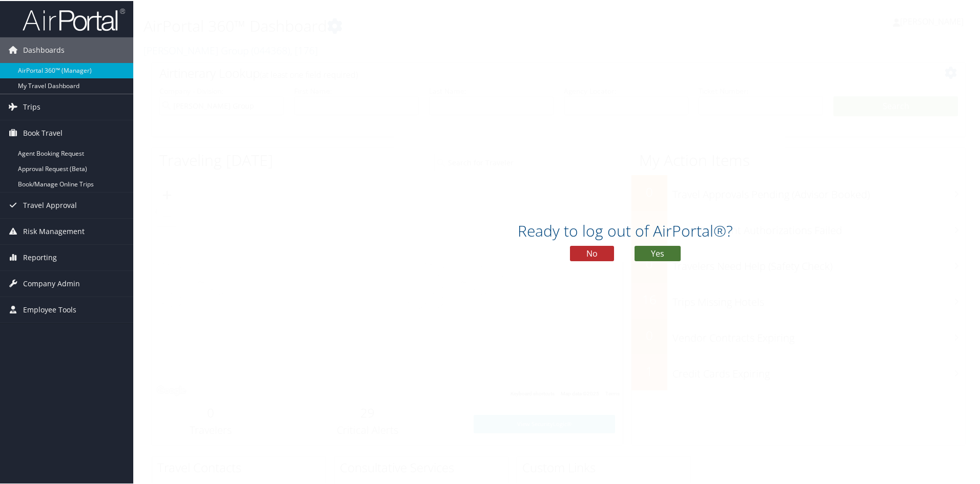  I want to click on span: Book Travel, so click(43, 132).